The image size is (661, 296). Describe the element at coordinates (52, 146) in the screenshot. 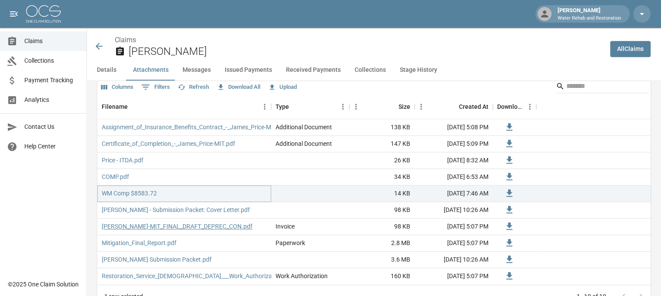

I see `span: Help Center` at that location.